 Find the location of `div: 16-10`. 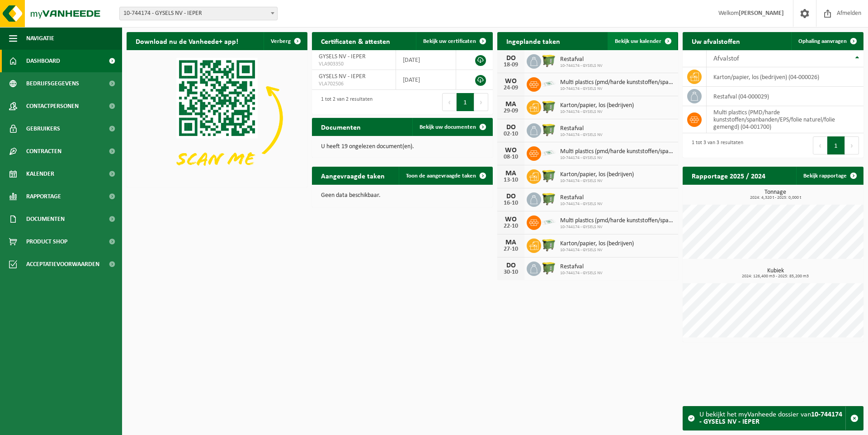

div: 16-10 is located at coordinates (511, 203).